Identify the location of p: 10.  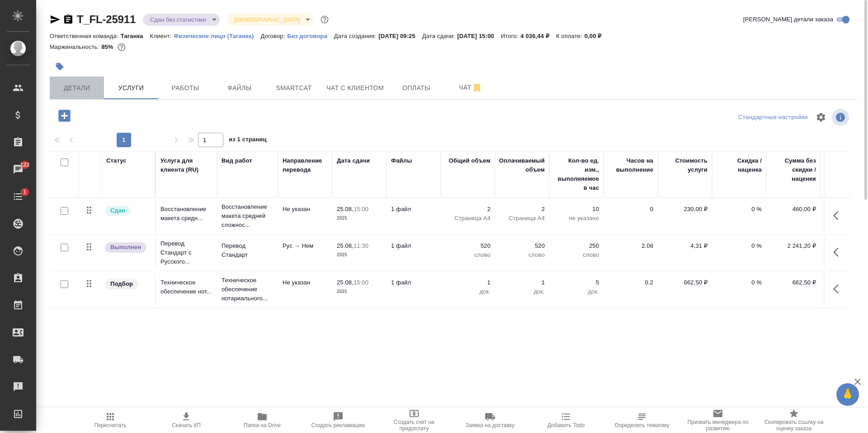
(577, 209).